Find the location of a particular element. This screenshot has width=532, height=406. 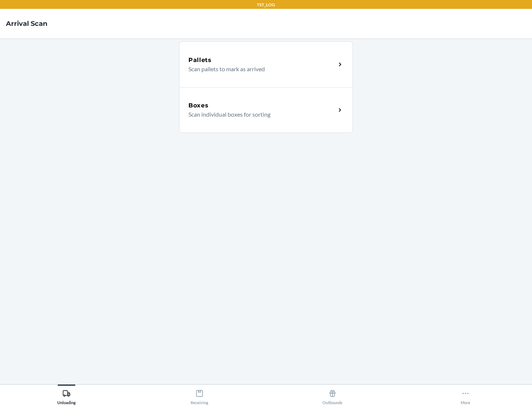

div: Receiving is located at coordinates (200, 395).